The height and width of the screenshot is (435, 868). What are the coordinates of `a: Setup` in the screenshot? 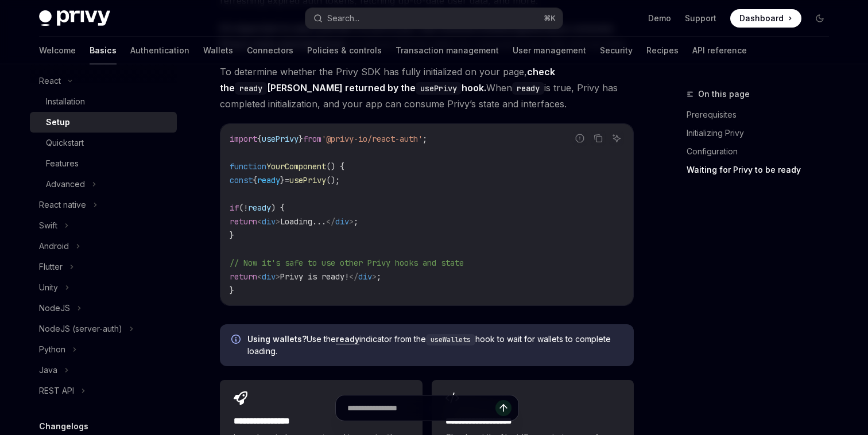 It's located at (103, 123).